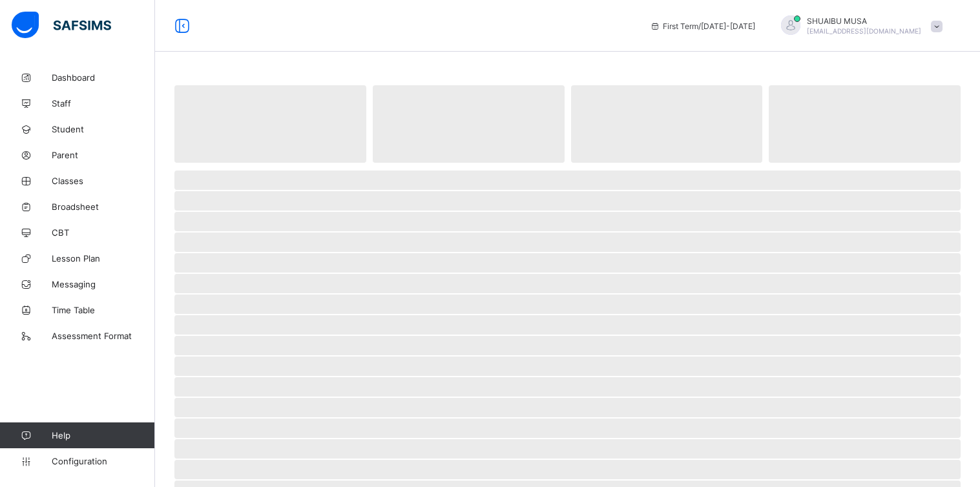 This screenshot has width=980, height=487. Describe the element at coordinates (103, 284) in the screenshot. I see `span: Messaging` at that location.